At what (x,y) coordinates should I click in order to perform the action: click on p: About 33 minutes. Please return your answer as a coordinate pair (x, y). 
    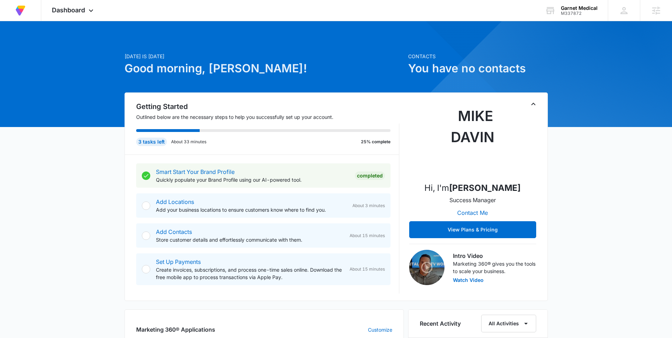
    Looking at the image, I should click on (189, 142).